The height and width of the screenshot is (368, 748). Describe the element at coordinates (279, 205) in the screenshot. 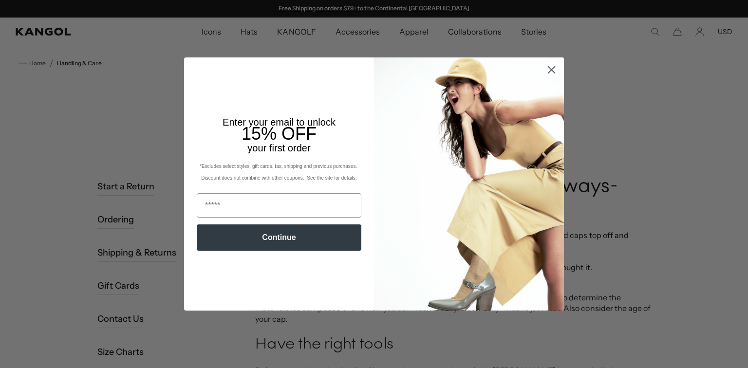

I see `input: Email` at that location.